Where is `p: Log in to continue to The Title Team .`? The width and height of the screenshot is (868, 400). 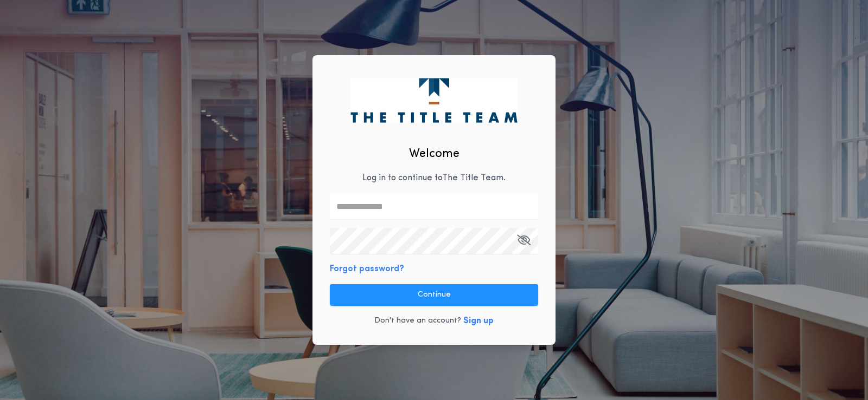
p: Log in to continue to The Title Team . is located at coordinates (434, 178).